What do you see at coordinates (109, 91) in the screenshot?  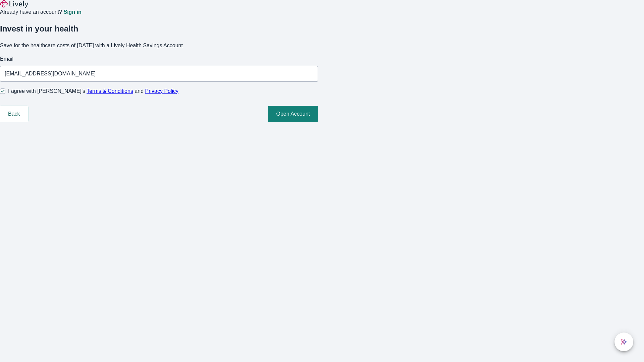 I see `a: Terms & Conditions` at bounding box center [109, 91].